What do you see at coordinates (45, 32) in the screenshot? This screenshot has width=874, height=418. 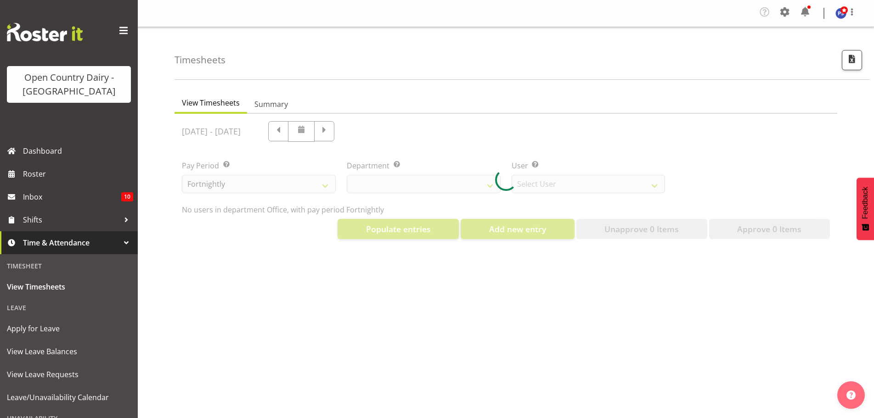 I see `img: Rosterit website logo` at bounding box center [45, 32].